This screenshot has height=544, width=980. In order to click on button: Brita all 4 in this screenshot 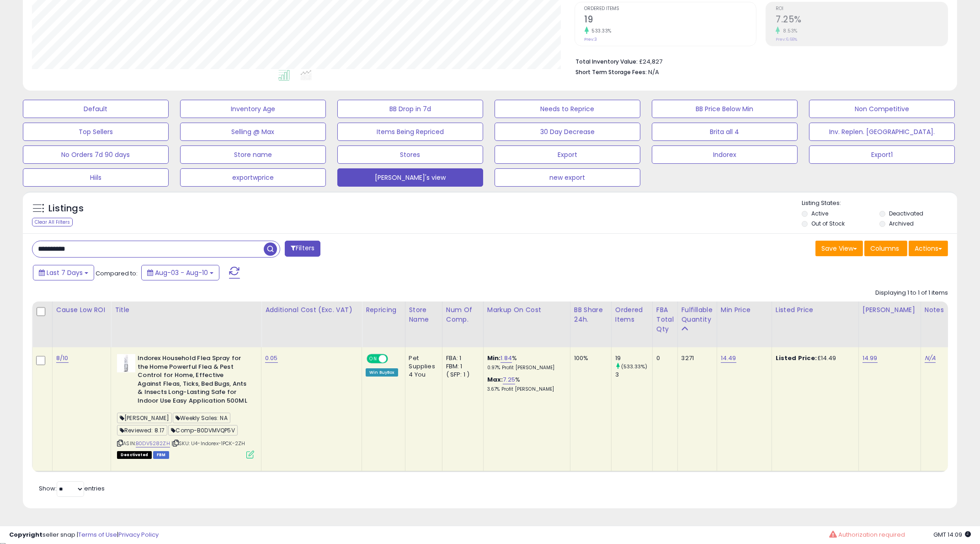, I will do `click(725, 131)`.